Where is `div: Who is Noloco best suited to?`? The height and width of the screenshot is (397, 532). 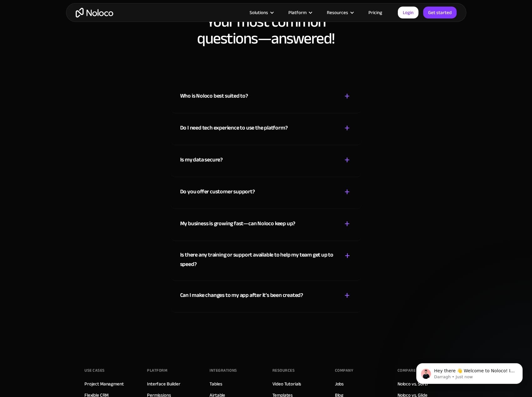 div: Who is Noloco best suited to? is located at coordinates (214, 96).